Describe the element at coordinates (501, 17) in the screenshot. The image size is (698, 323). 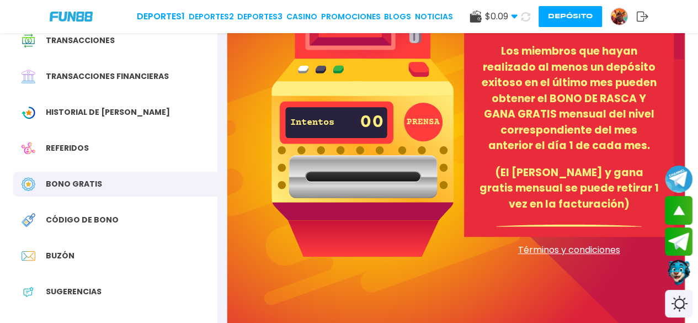
I see `span: $ 0.09` at that location.